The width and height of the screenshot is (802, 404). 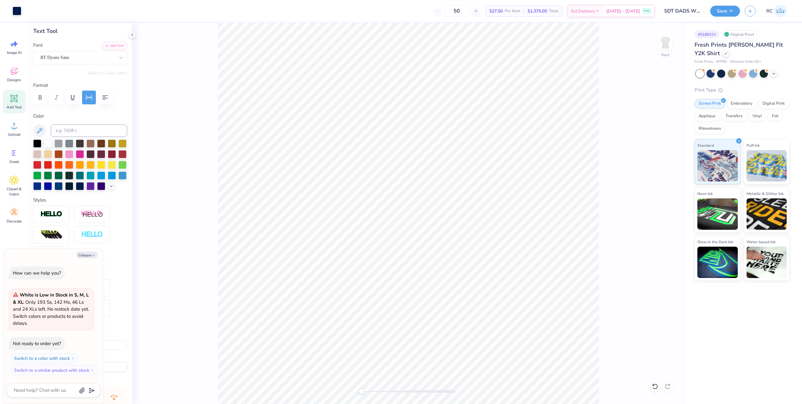 What do you see at coordinates (92, 214) in the screenshot?
I see `img: Shadow` at bounding box center [92, 214].